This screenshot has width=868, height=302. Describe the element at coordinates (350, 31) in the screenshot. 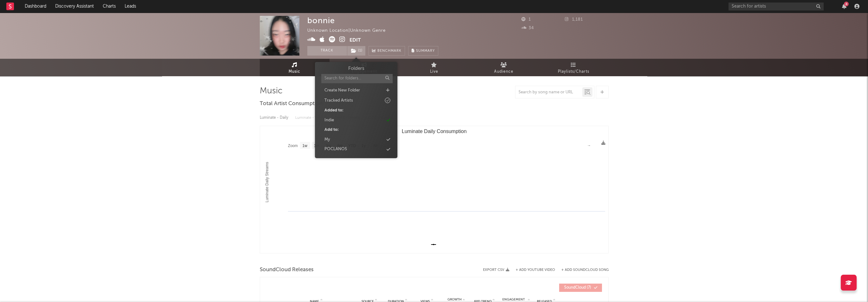

I see `div: Unknown Location | Unknown Genre` at that location.